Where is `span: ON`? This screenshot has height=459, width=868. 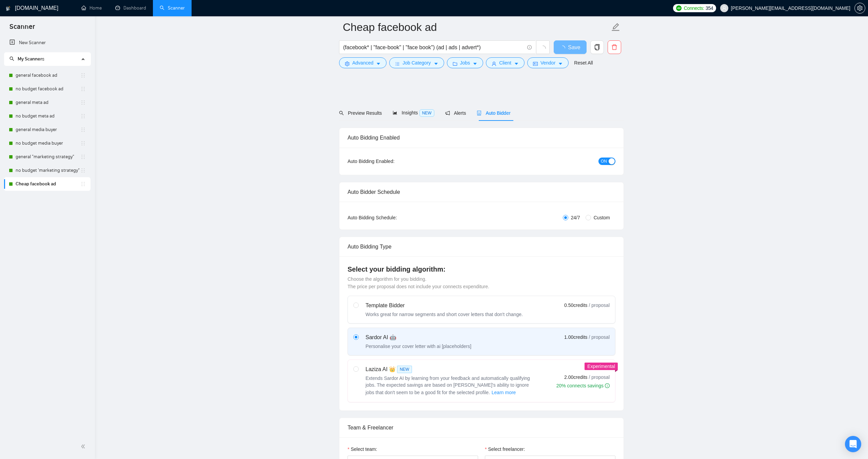
span: ON is located at coordinates (604, 161).